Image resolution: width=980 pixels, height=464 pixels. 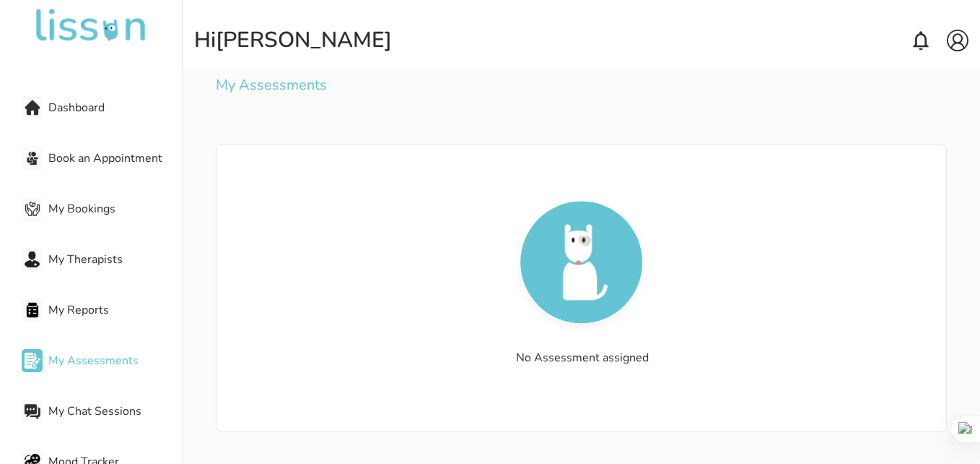 What do you see at coordinates (115, 360) in the screenshot?
I see `span: My Assessments` at bounding box center [115, 360].